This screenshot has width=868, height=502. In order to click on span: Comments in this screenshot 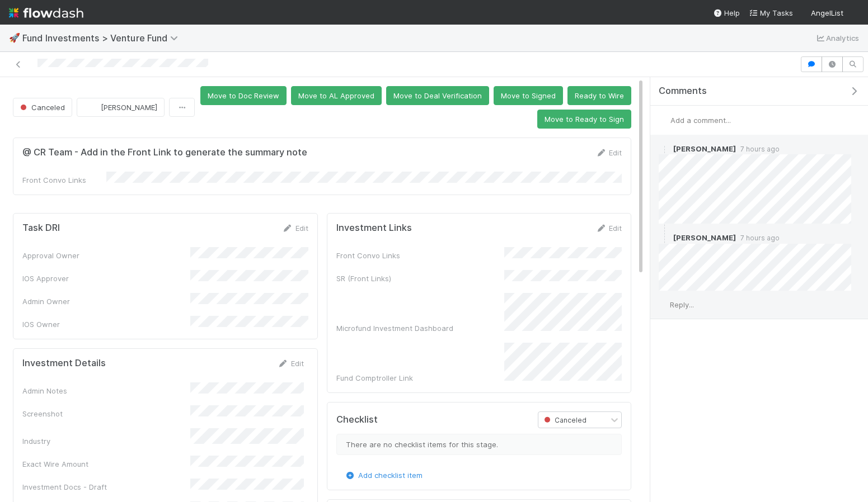, I will do `click(682, 91)`.